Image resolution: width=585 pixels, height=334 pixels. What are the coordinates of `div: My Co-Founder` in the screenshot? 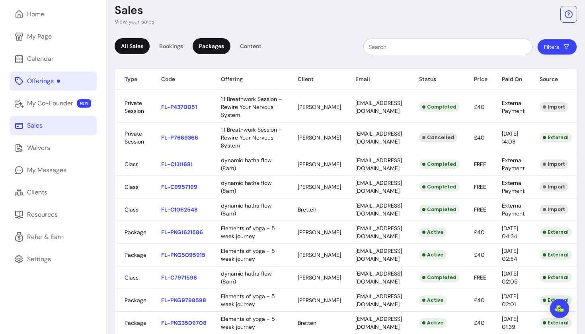 It's located at (50, 103).